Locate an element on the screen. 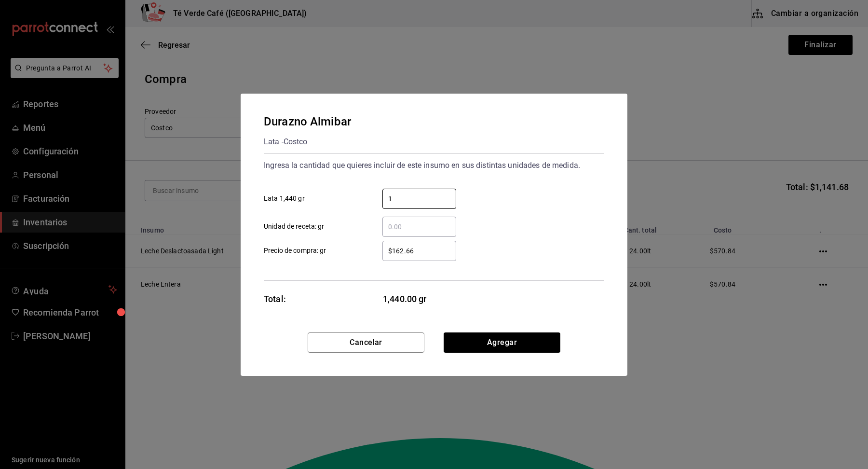 Image resolution: width=868 pixels, height=469 pixels. input: Precio de compra: gr is located at coordinates (419, 251).